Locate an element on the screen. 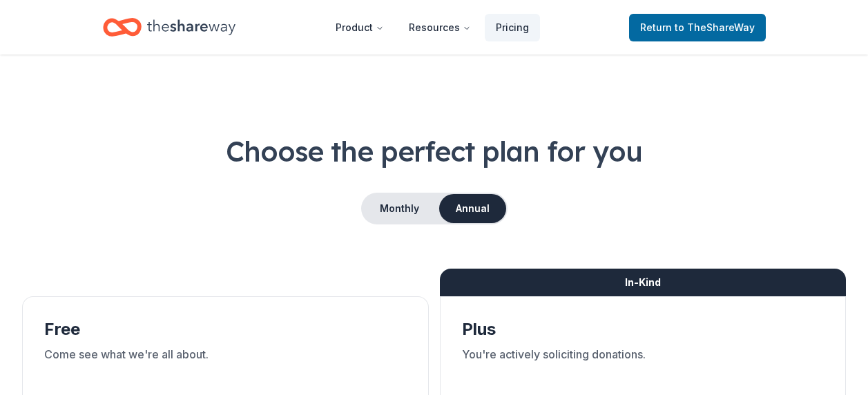 Image resolution: width=868 pixels, height=395 pixels. a: Home is located at coordinates (169, 27).